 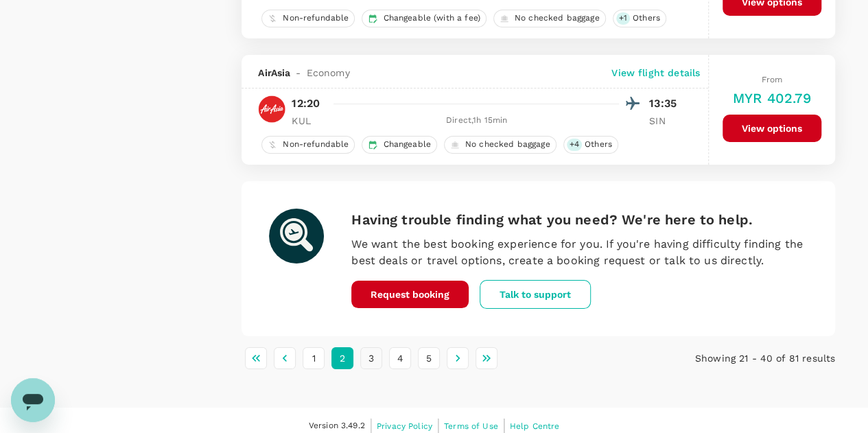 I want to click on h6: MYR 402.79, so click(x=772, y=98).